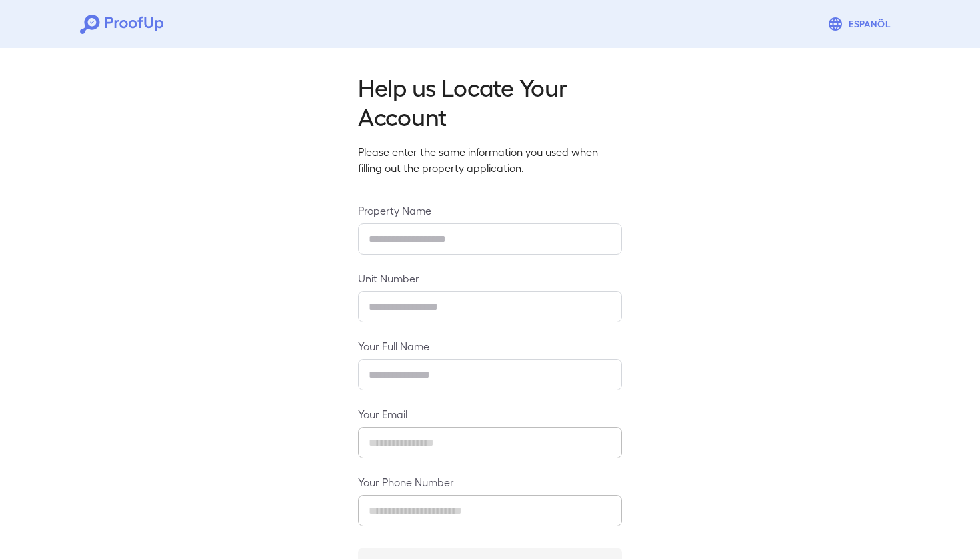 The image size is (980, 559). What do you see at coordinates (490, 482) in the screenshot?
I see `label: Your Phone Number` at bounding box center [490, 482].